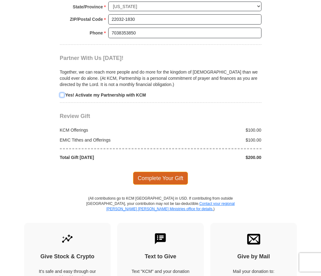  I want to click on h4: Give by Mail, so click(253, 256).